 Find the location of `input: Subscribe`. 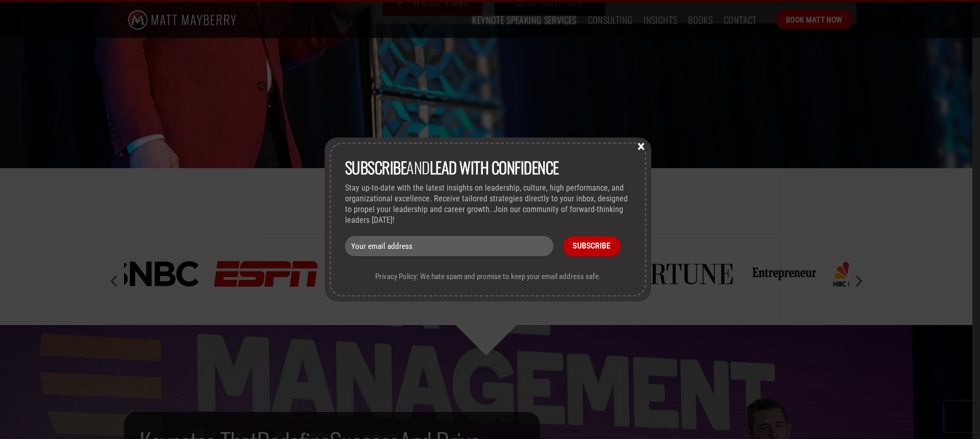

input: Subscribe is located at coordinates (592, 246).